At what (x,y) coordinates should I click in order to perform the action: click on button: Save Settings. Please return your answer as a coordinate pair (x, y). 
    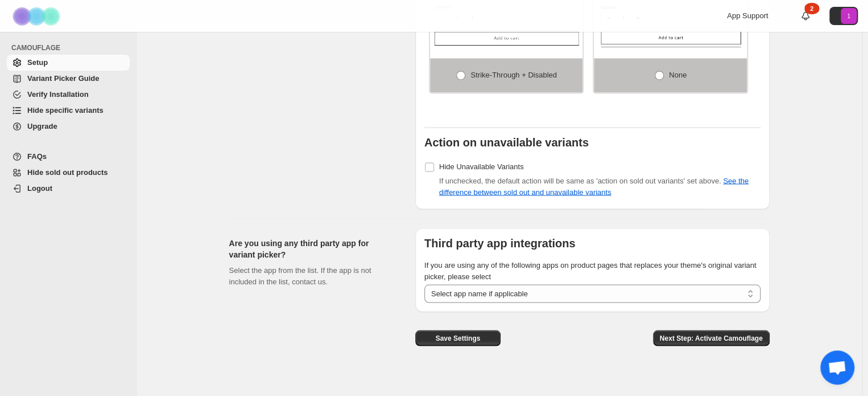
    Looking at the image, I should click on (458, 337).